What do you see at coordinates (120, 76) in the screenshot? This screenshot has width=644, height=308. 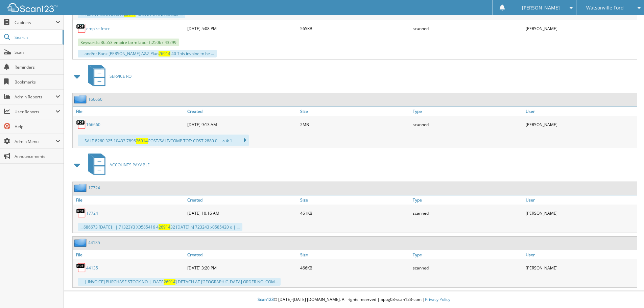 I see `span: SERVICE RO` at bounding box center [120, 76].